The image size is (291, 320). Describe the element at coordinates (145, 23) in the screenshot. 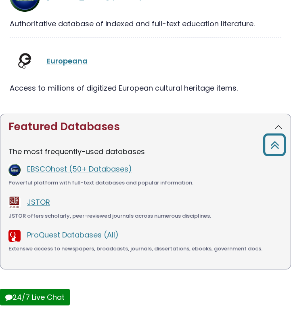

I see `div: Authoritative database of indexed and full-text education literature.` at that location.